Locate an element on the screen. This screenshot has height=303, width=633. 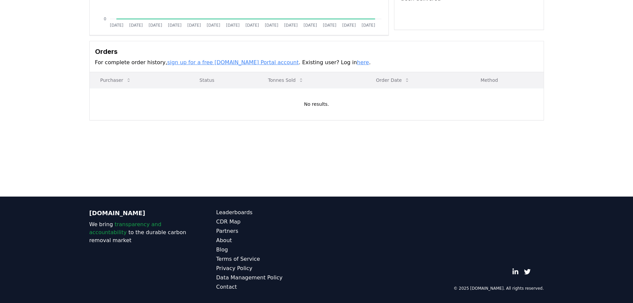
a: Twitter is located at coordinates (527, 271).